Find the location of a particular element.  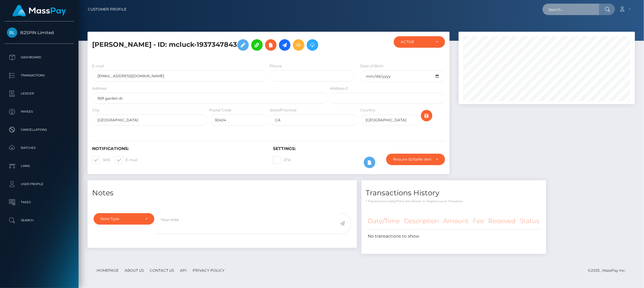

button: Require ID/Selfie Verification is located at coordinates (416, 159).